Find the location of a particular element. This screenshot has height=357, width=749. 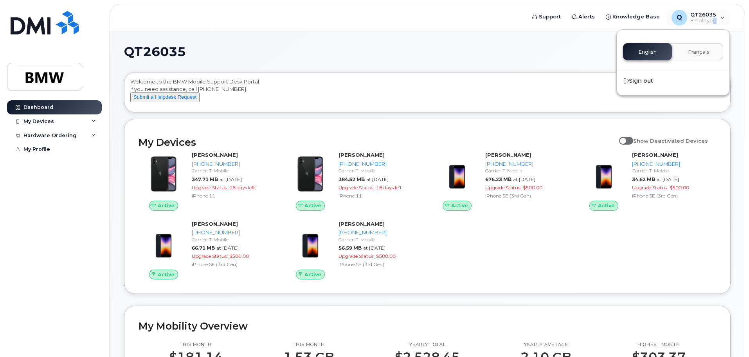

span: 56.59 MB is located at coordinates (350, 247).